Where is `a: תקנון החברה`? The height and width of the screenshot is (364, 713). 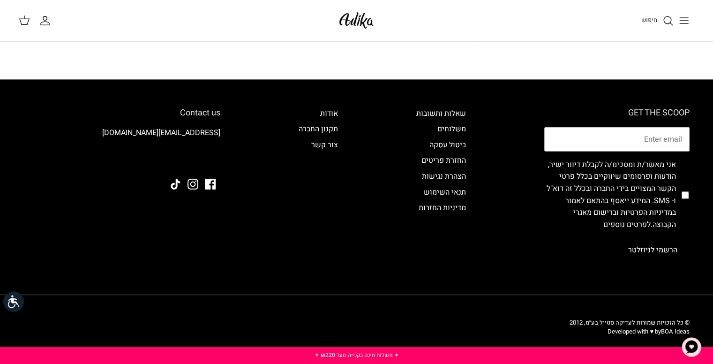
a: תקנון החברה is located at coordinates (318, 129).